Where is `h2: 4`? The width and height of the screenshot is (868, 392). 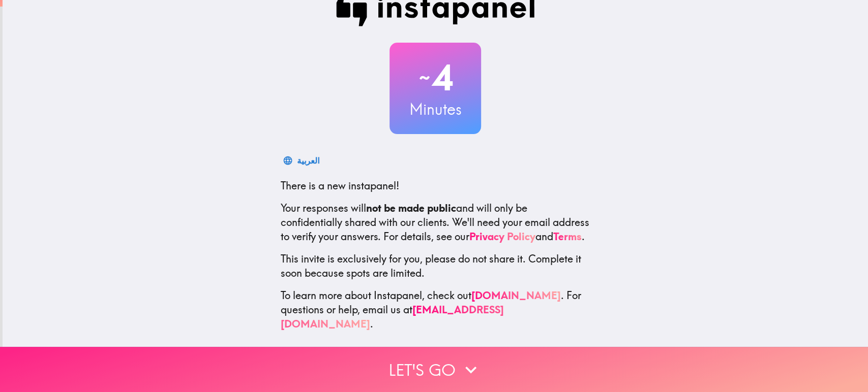
h2: 4 is located at coordinates (435, 78).